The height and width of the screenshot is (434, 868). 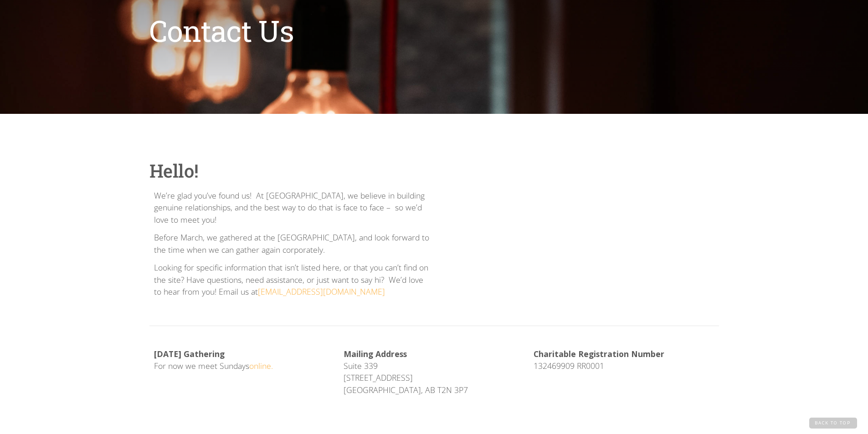 I want to click on a: online., so click(x=261, y=366).